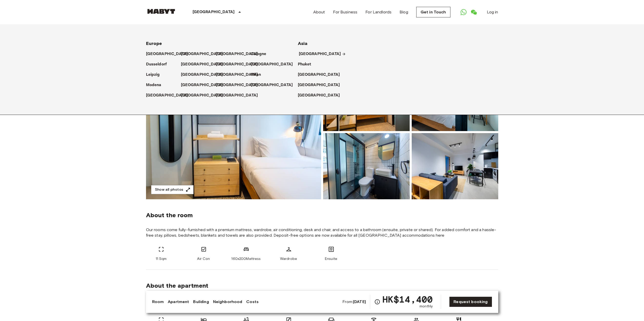 The height and width of the screenshot is (321, 644). Describe the element at coordinates (404, 12) in the screenshot. I see `a: Blog` at that location.